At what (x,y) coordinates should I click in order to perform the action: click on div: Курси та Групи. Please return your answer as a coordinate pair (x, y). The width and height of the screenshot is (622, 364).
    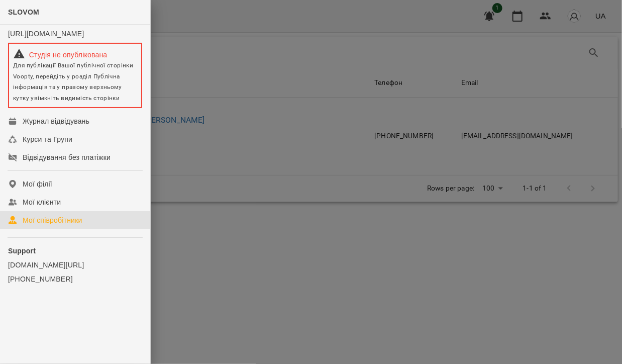
    Looking at the image, I should click on (47, 139).